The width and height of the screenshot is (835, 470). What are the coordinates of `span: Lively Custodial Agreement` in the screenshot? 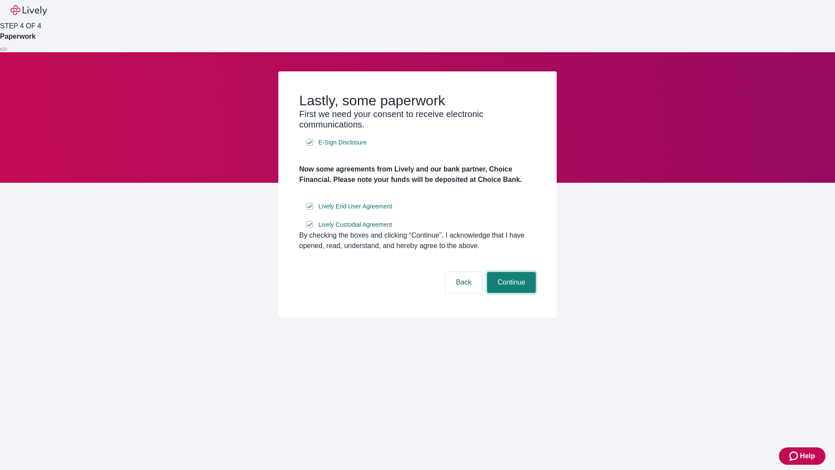 It's located at (355, 224).